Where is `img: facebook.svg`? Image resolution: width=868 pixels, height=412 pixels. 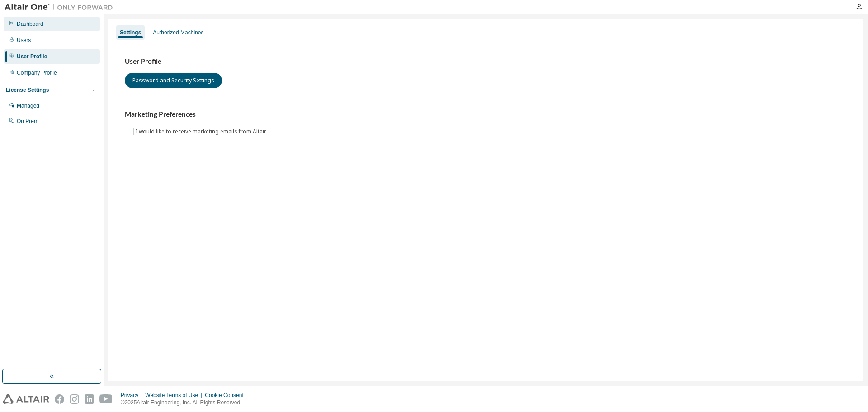 img: facebook.svg is located at coordinates (59, 399).